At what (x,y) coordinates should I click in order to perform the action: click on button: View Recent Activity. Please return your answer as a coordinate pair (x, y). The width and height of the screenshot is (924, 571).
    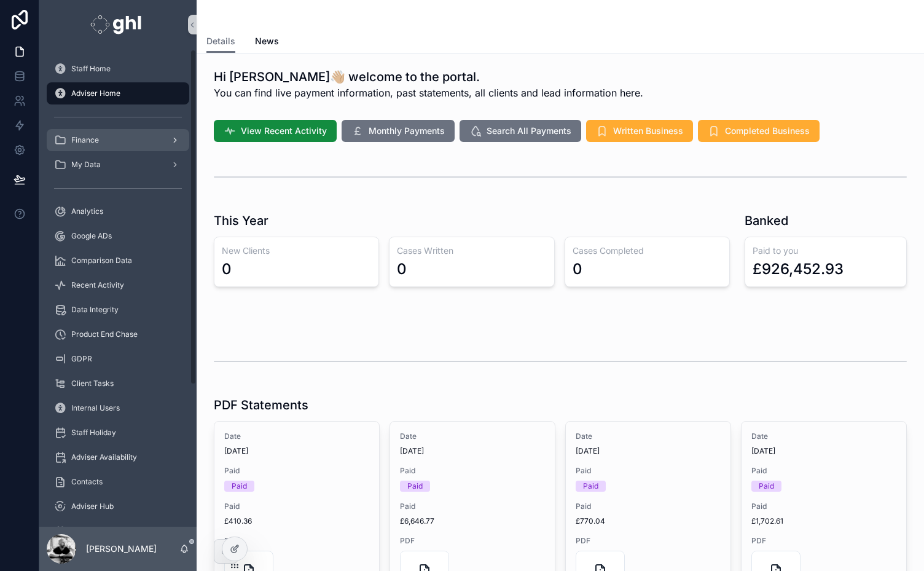
    Looking at the image, I should click on (275, 131).